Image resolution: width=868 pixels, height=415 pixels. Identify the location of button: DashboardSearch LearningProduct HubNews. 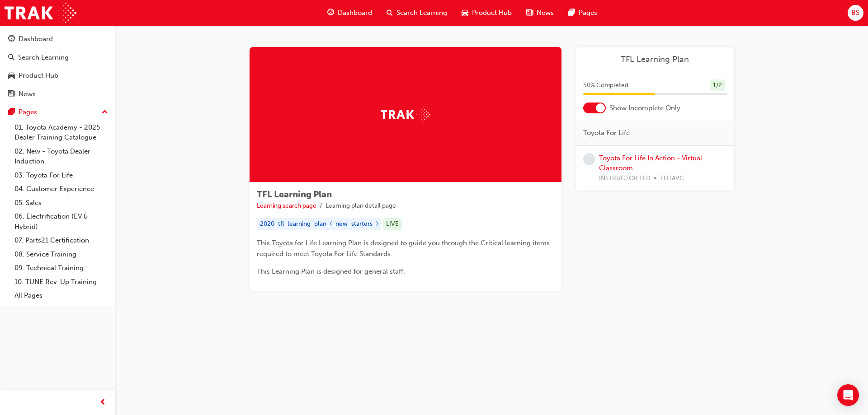
(58, 66).